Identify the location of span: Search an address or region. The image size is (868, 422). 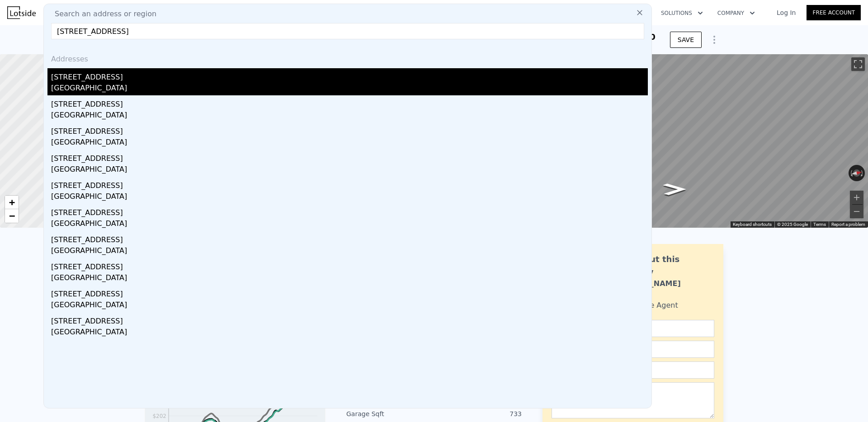
(102, 14).